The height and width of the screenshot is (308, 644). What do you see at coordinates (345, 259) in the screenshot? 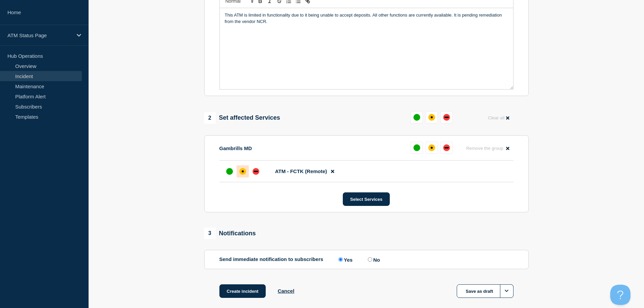
I see `label: Yes` at bounding box center [345, 259].